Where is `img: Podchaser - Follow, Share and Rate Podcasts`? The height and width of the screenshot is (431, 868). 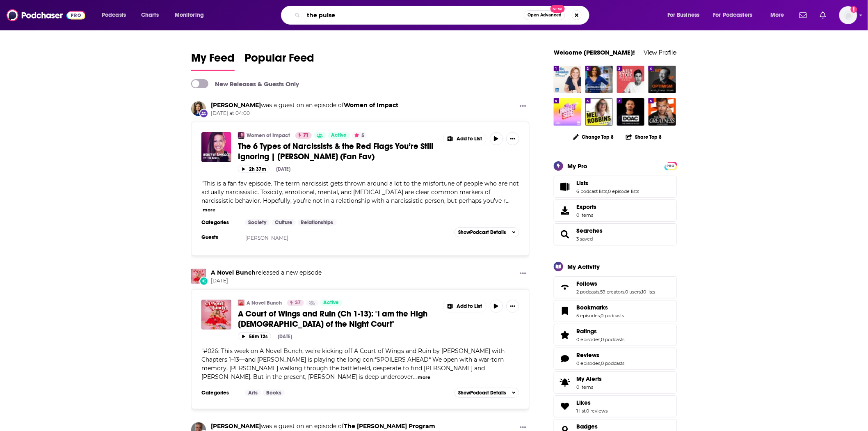
img: Podchaser - Follow, Share and Rate Podcasts is located at coordinates (46, 15).